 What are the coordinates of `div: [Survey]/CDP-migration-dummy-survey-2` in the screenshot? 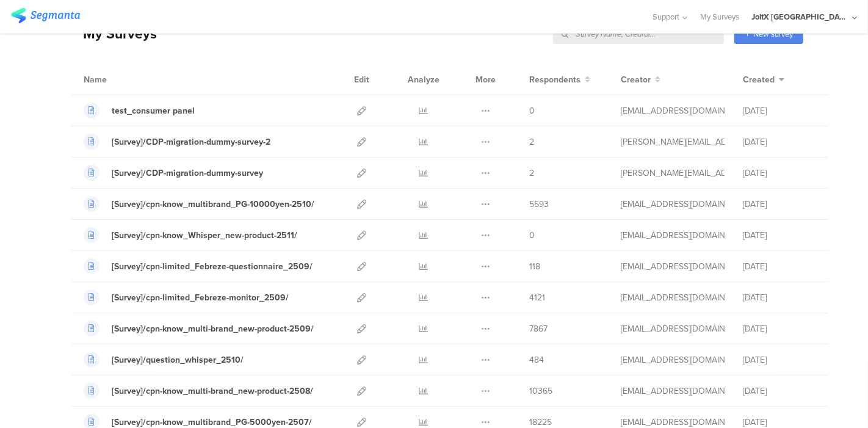 It's located at (191, 142).